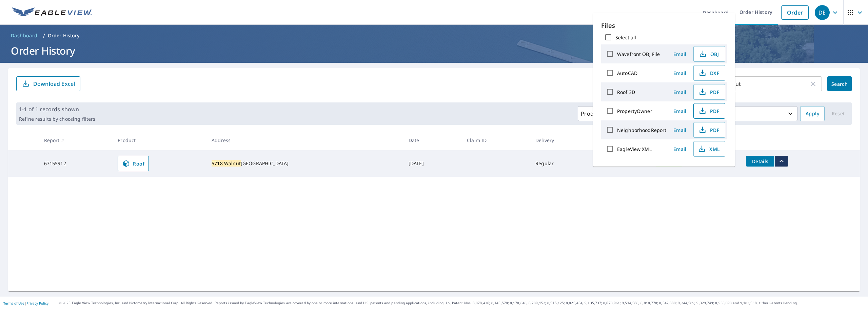 This screenshot has height=309, width=868. Describe the element at coordinates (24, 36) in the screenshot. I see `a: Dashboard` at that location.